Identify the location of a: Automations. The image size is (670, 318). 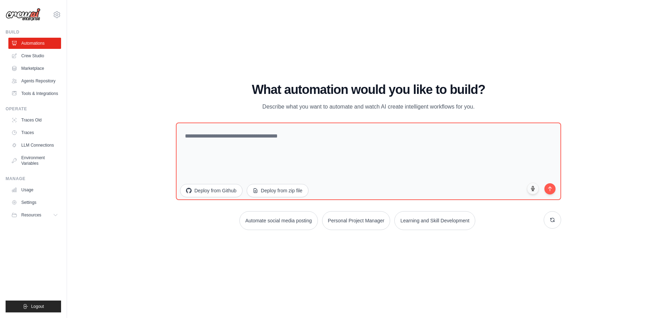
(35, 43).